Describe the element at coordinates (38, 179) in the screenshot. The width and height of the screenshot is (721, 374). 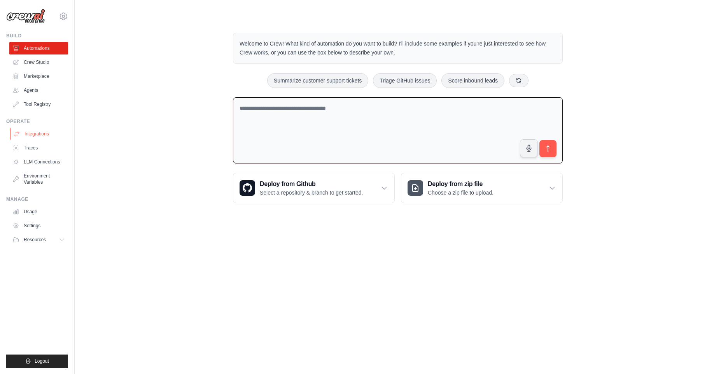
I see `a: Environment Variables` at that location.